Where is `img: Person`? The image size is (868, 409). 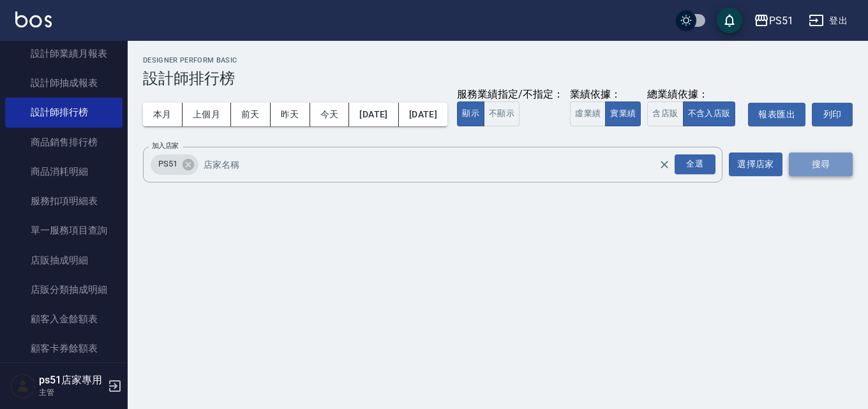 img: Person is located at coordinates (23, 386).